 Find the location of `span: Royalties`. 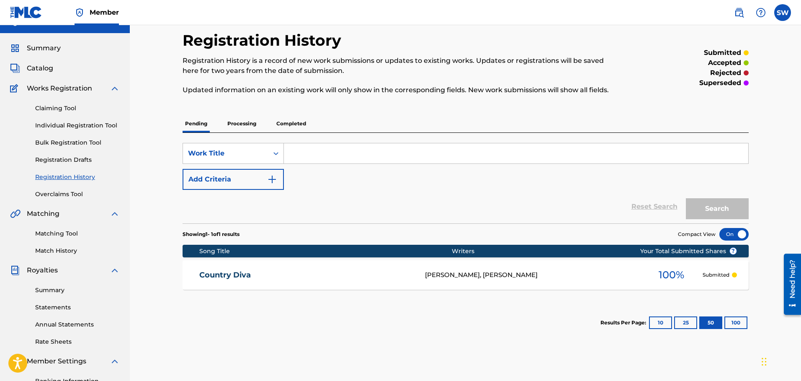

span: Royalties is located at coordinates (42, 270).